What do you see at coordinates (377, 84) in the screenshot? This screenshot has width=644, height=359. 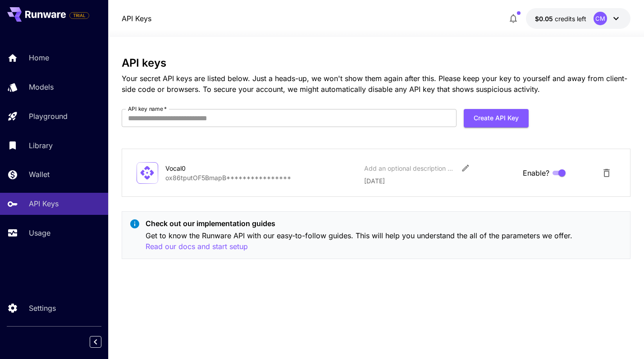 I see `p: Your secret API keys are listed below. Just a heads-up, we won't show them again after this. Plea...` at bounding box center [377, 84].